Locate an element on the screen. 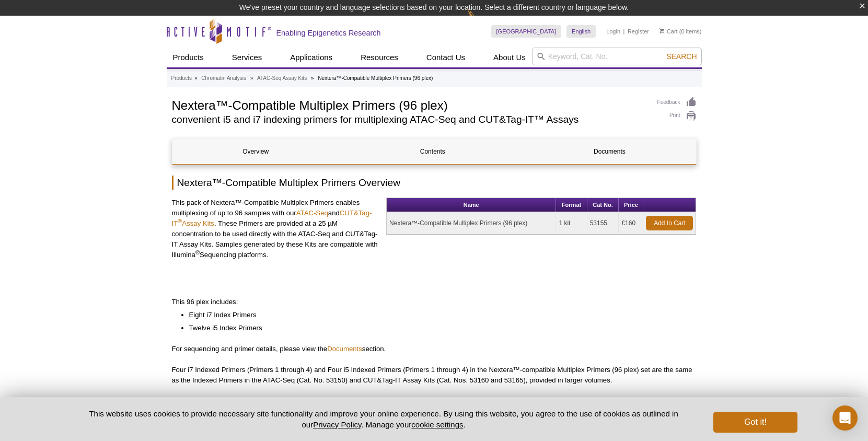 This screenshot has height=441, width=868. th: Cat No. is located at coordinates (603, 205).